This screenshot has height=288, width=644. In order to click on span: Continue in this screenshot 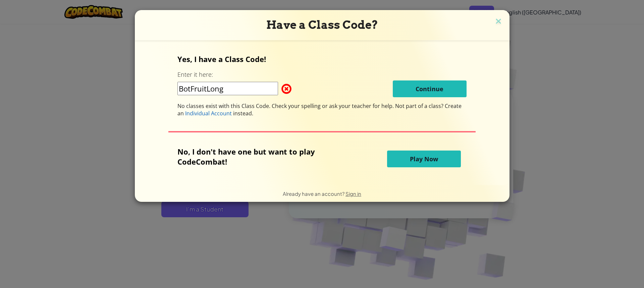, I will do `click(429, 89)`.